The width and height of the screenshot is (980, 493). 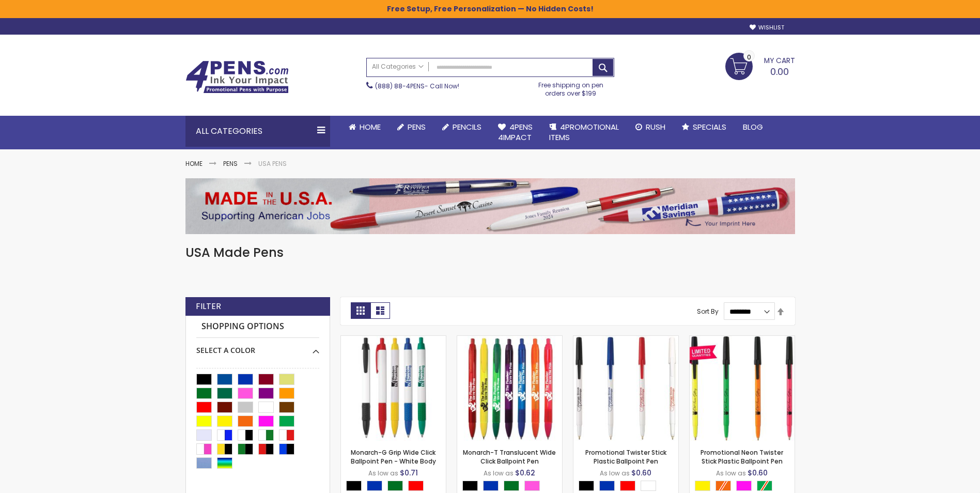 What do you see at coordinates (398, 67) in the screenshot?
I see `a: All Categories` at bounding box center [398, 67].